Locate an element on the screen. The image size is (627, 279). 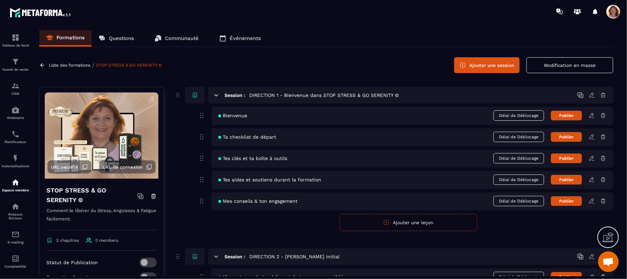
p: Réseaux Sociaux is located at coordinates (16, 216).